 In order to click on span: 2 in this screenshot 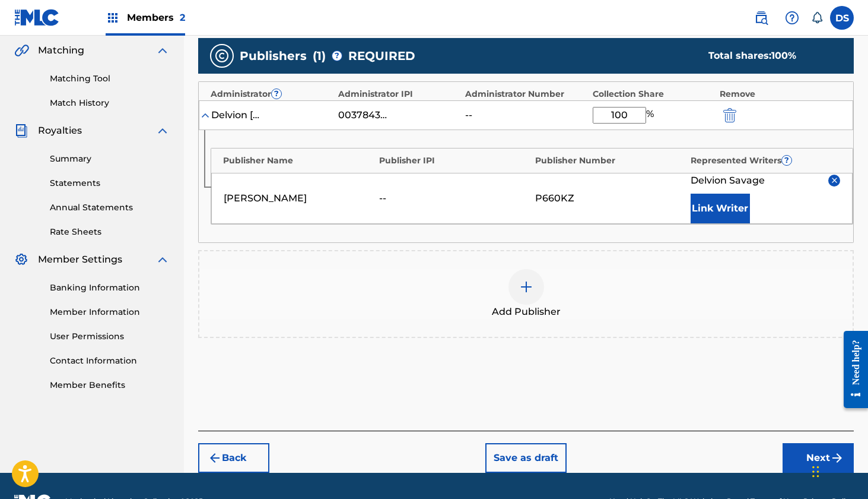, I will do `click(182, 17)`.